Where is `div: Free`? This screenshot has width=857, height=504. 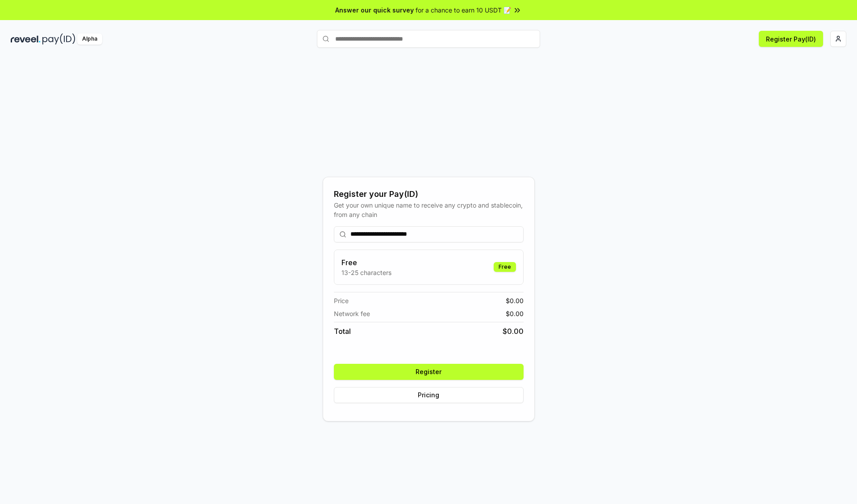
div: Free is located at coordinates (505, 267).